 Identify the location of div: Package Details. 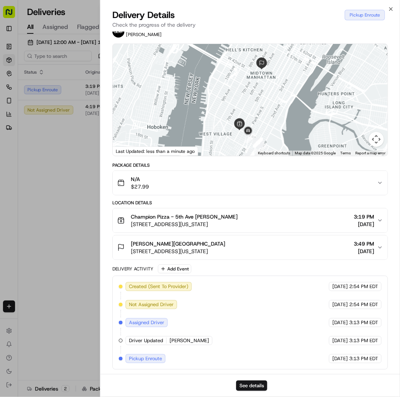
(250, 165).